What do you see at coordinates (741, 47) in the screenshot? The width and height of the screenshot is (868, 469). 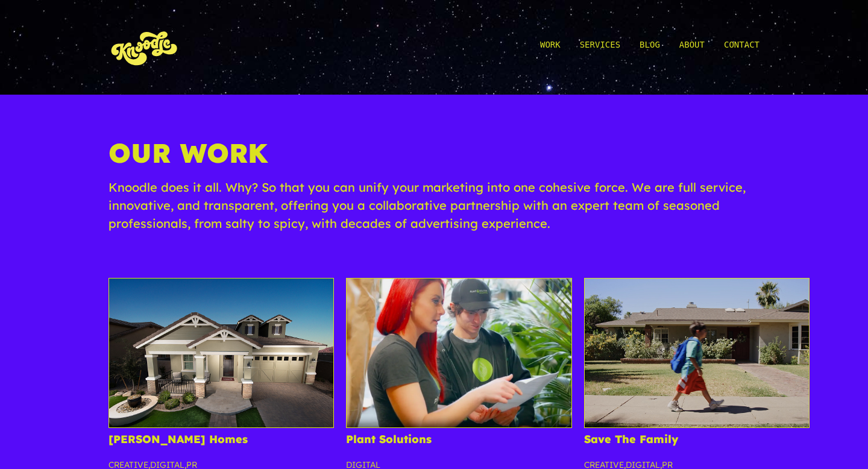 I see `a: Contact` at bounding box center [741, 47].